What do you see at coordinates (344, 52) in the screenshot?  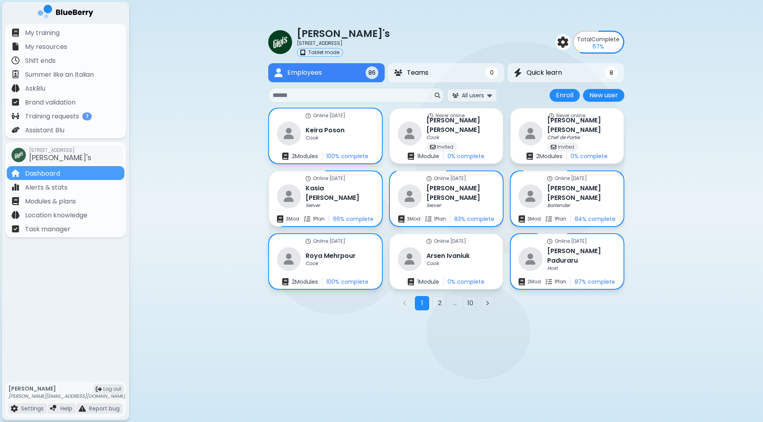 I see `a: tabletTablet mode` at bounding box center [344, 52].